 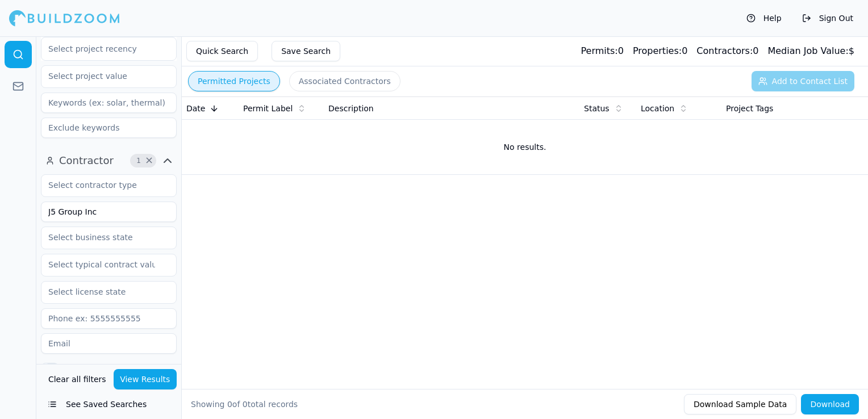 What do you see at coordinates (234, 81) in the screenshot?
I see `button: Permitted Projects` at bounding box center [234, 81].